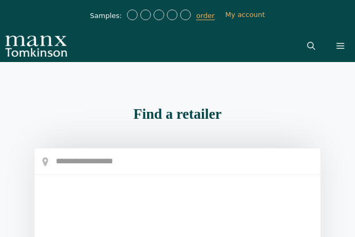 This screenshot has height=237, width=355. I want to click on a: My account, so click(245, 14).